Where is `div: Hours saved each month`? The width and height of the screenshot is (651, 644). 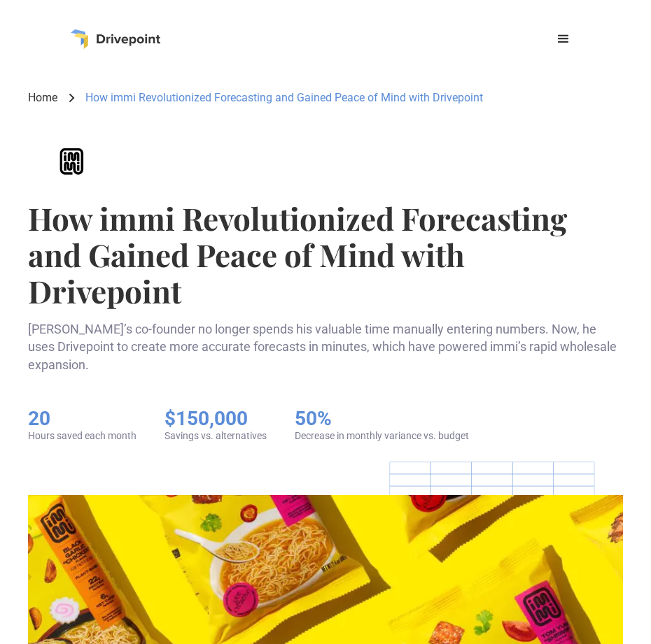
div: Hours saved each month is located at coordinates (82, 436).